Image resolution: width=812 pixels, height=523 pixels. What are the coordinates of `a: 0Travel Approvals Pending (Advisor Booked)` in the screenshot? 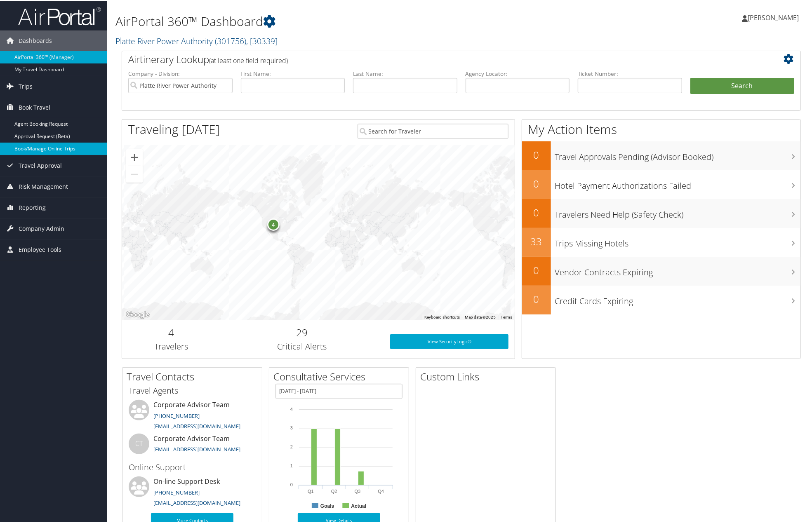 It's located at (661, 155).